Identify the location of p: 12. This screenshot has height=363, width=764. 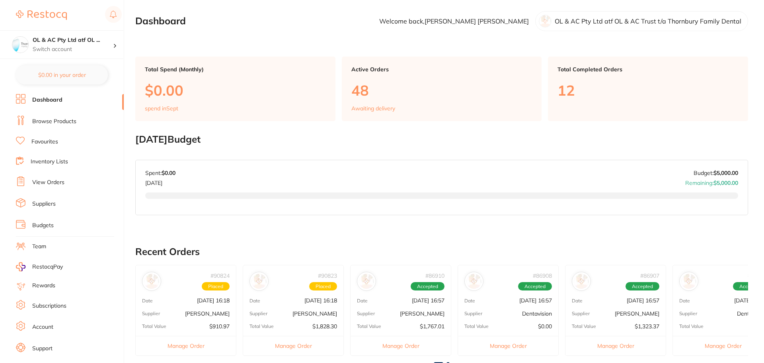
(648, 90).